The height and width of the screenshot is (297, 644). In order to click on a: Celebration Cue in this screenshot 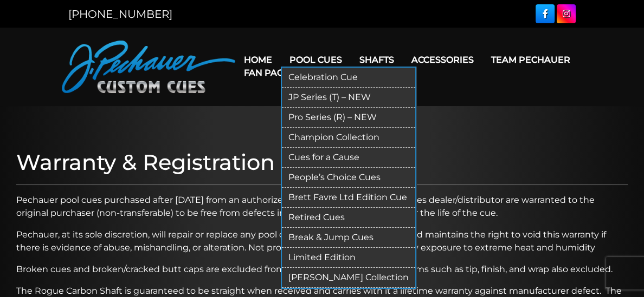, I will do `click(349, 77)`.